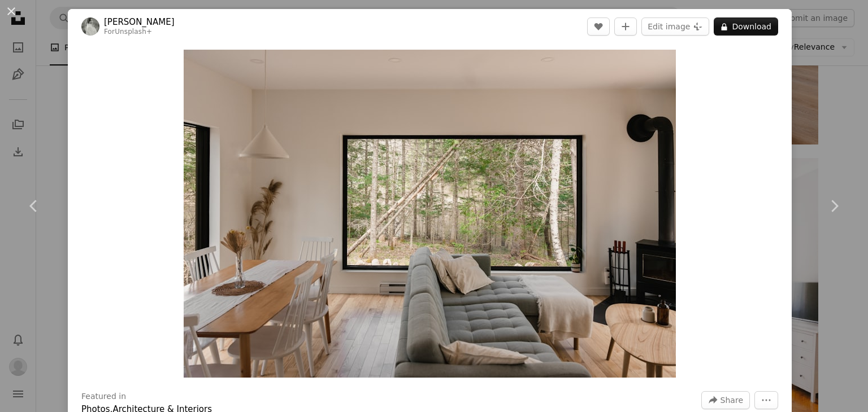  Describe the element at coordinates (103, 397) in the screenshot. I see `h3: Featured in` at that location.